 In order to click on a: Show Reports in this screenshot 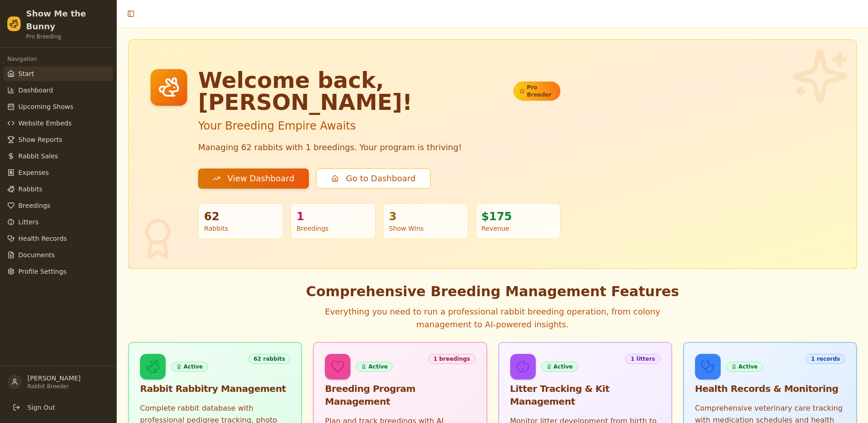, I will do `click(58, 139)`.